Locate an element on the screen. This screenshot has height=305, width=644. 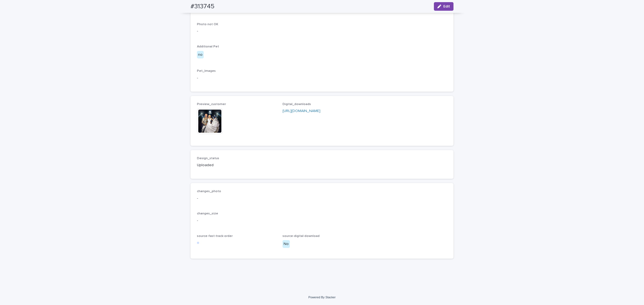
span: Pet_Images is located at coordinates (206, 71).